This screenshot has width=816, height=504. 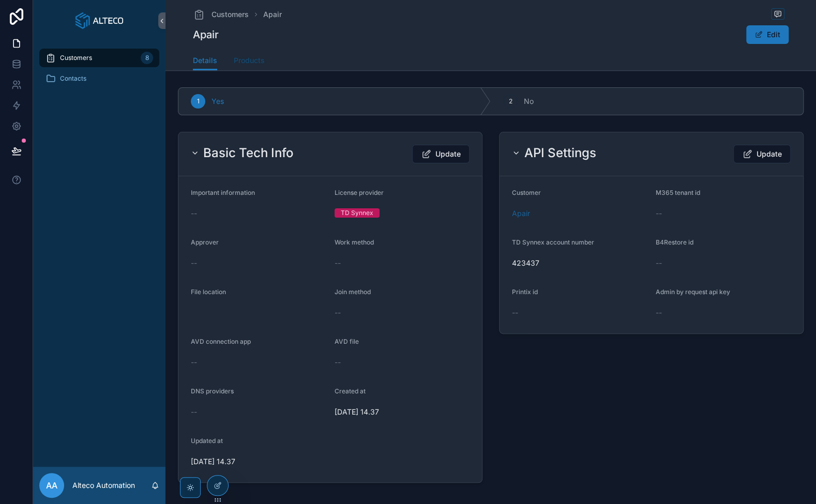 I want to click on span: Created at, so click(x=350, y=391).